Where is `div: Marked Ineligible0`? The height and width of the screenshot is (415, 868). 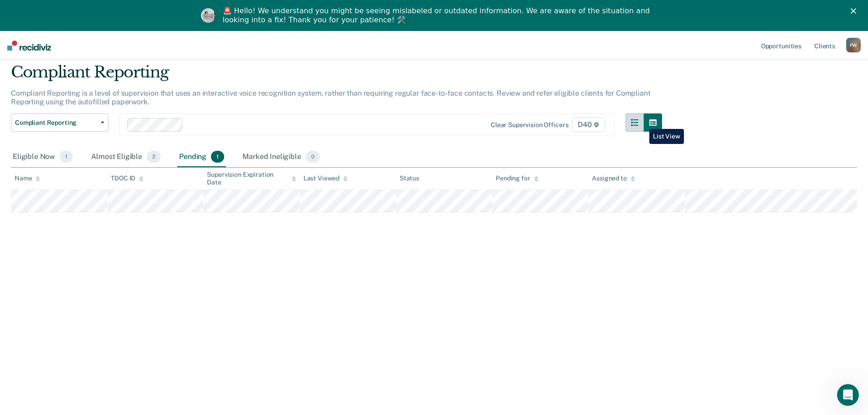 div: Marked Ineligible0 is located at coordinates (281, 157).